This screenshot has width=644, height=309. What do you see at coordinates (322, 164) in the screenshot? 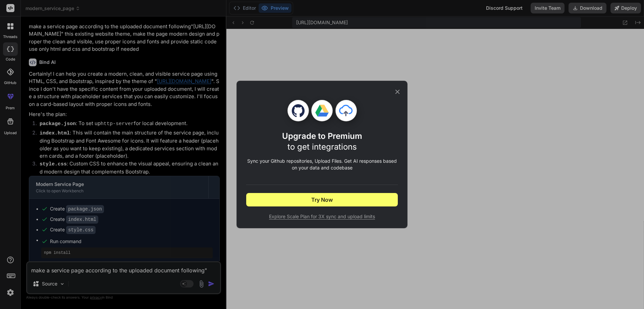
I see `p: Sync your Github repositories, Upload Files. Get AI responses based on your data and codebase` at bounding box center [322, 164].